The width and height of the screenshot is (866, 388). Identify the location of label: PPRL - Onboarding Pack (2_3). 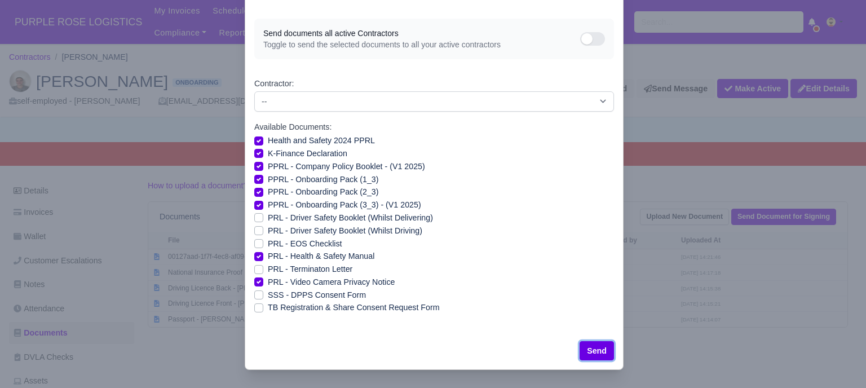
(323, 192).